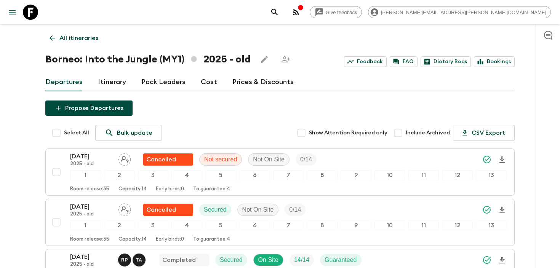 This screenshot has height=268, width=560. What do you see at coordinates (168, 160) in the screenshot?
I see `div: Unable to secure` at bounding box center [168, 160].